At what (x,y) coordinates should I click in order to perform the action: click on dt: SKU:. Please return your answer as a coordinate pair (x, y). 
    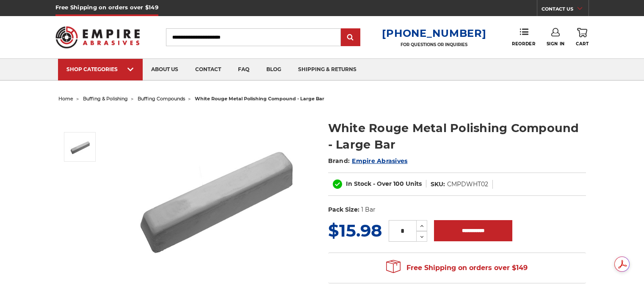
    Looking at the image, I should click on (438, 185).